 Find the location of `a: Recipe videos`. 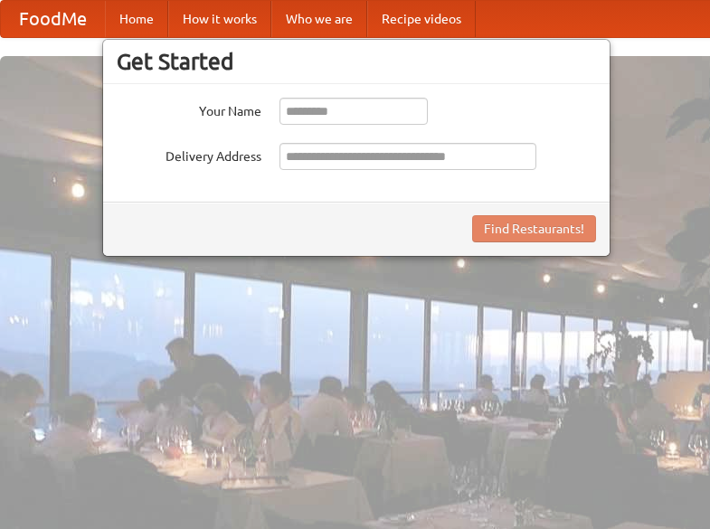

a: Recipe videos is located at coordinates (421, 19).